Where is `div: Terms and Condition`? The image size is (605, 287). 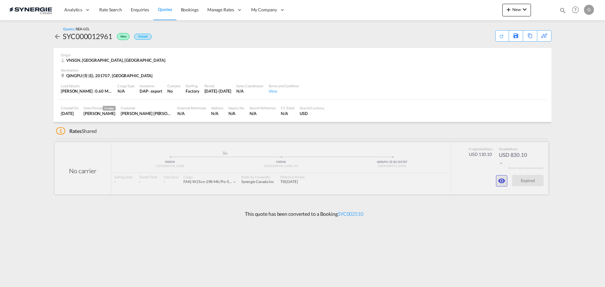
div: Terms and Condition is located at coordinates (284, 86).